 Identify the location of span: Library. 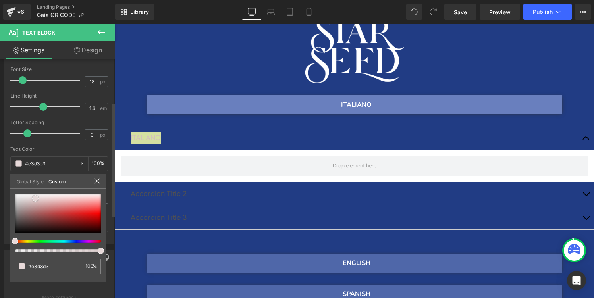
(139, 12).